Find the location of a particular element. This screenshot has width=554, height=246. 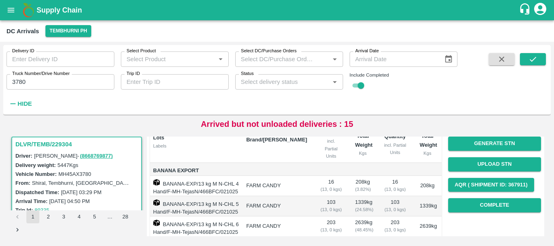

a: (8668769877) is located at coordinates (96, 156).